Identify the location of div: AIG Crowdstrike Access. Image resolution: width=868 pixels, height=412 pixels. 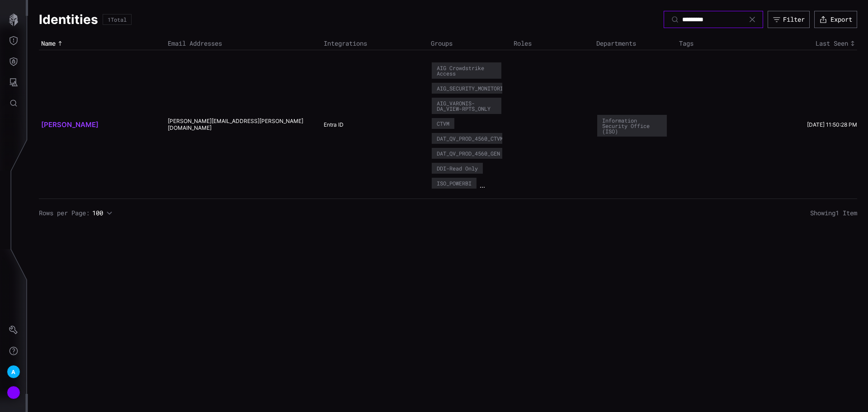
(466, 71).